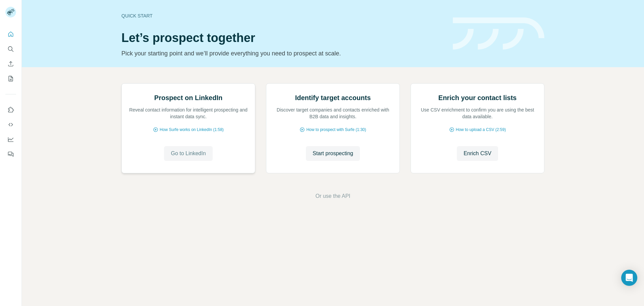 The image size is (644, 306). I want to click on span: Enrich CSV, so click(477, 153).